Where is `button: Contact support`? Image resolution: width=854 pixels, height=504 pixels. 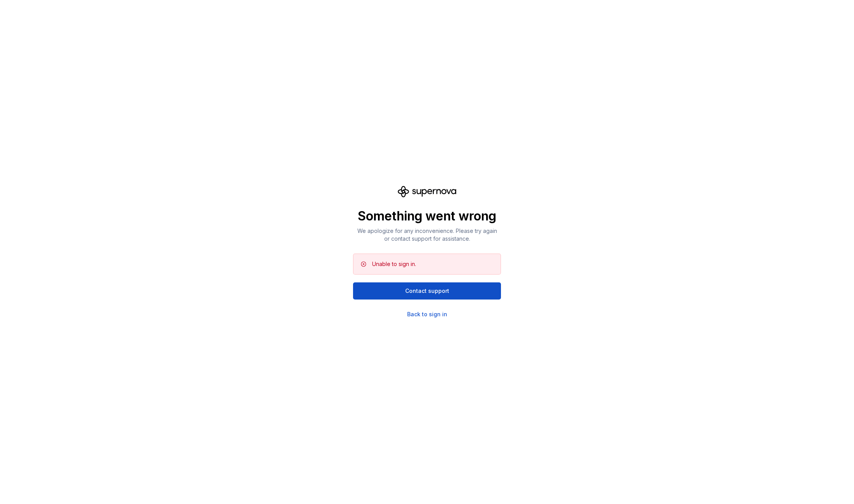
button: Contact support is located at coordinates (427, 290).